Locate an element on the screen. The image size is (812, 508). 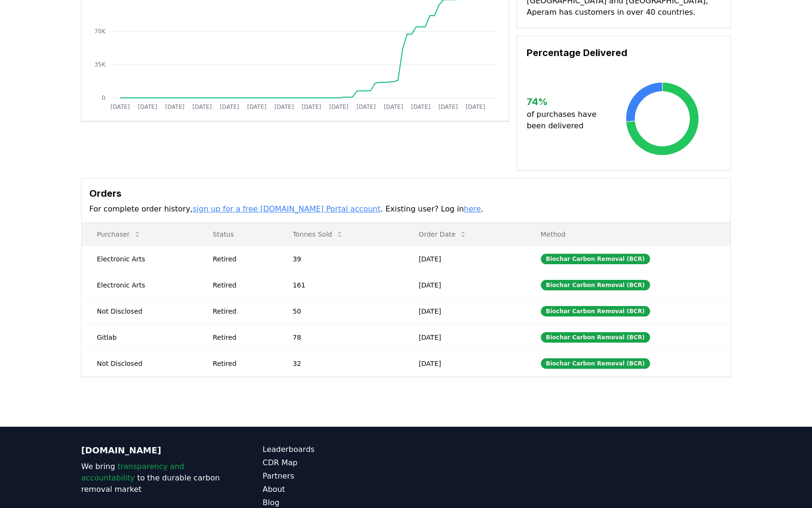
td: 161 is located at coordinates (340, 284).